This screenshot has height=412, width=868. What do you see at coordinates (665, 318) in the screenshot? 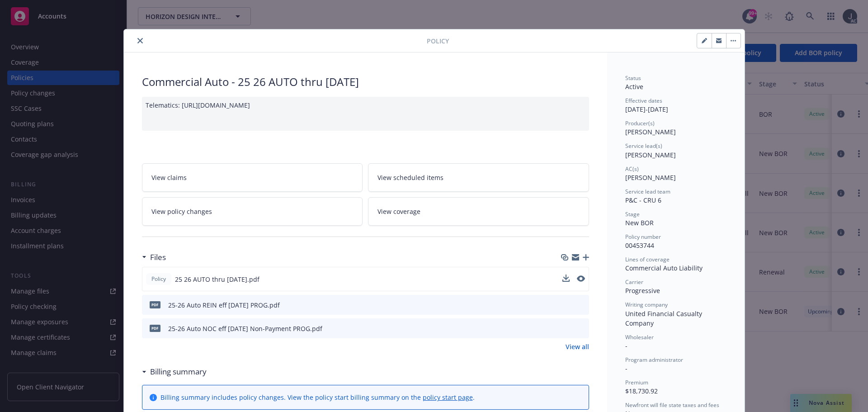
I see `span: United Financial Casualty Company` at bounding box center [665, 318].